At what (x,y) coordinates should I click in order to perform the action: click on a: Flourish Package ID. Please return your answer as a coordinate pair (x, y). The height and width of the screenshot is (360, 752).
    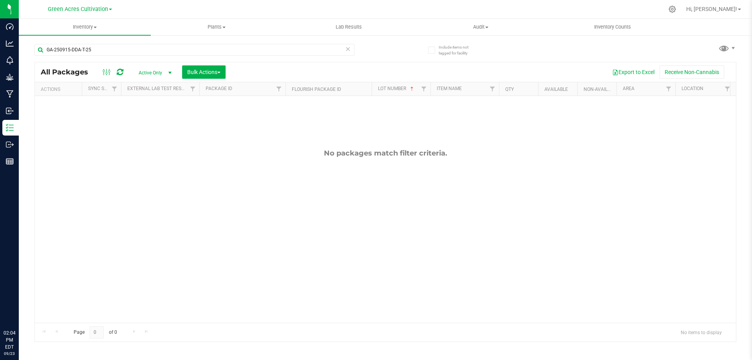
    Looking at the image, I should click on (316, 89).